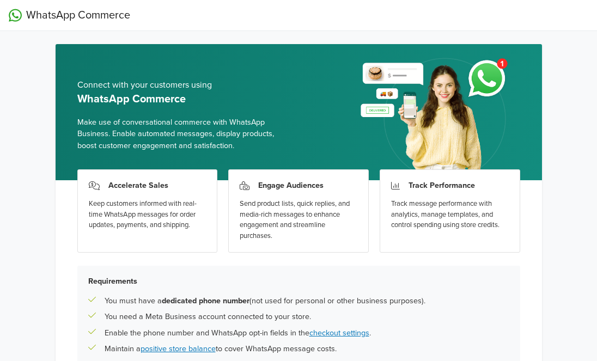 The width and height of the screenshot is (597, 361). I want to click on a: checkout settings, so click(340, 333).